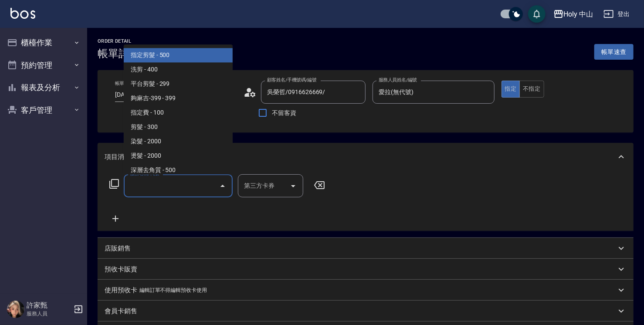  Describe the element at coordinates (121, 290) in the screenshot. I see `p: 使用預收卡` at that location.